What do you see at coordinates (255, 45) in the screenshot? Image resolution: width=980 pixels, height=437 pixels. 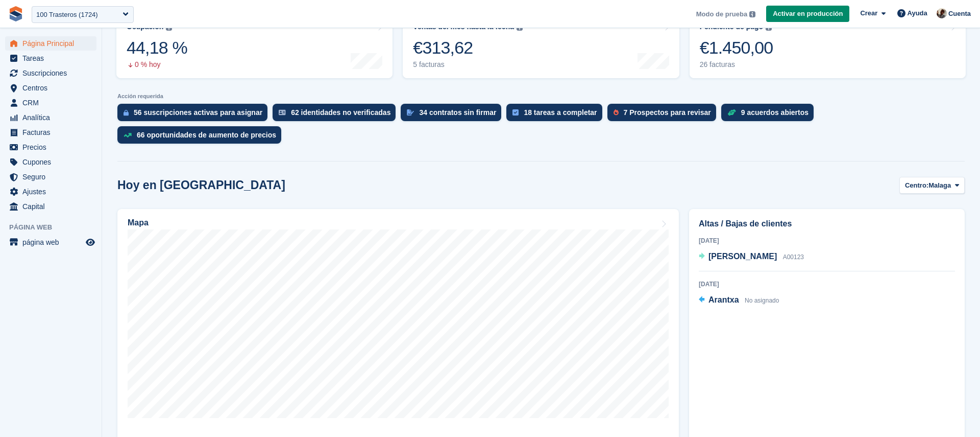 I see `a: Ocupación 44,18 % 0 % hoy` at bounding box center [255, 45].